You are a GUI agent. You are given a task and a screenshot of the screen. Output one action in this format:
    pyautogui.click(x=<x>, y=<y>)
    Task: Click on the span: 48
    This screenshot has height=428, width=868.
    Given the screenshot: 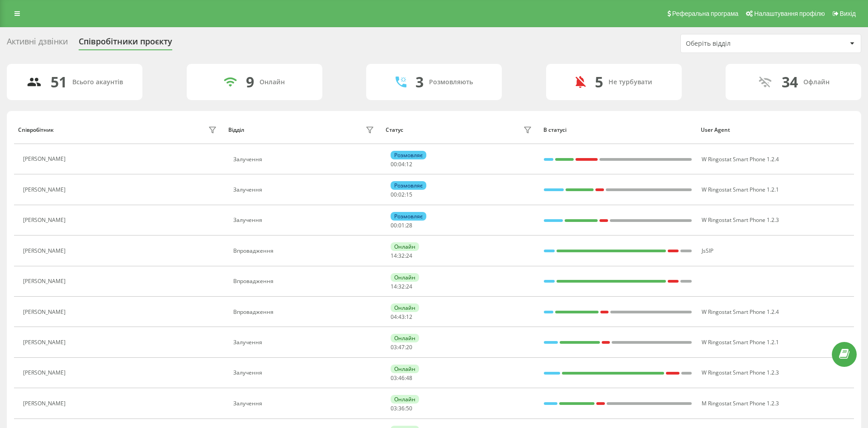 What is the action you would take?
    pyautogui.click(x=409, y=378)
    